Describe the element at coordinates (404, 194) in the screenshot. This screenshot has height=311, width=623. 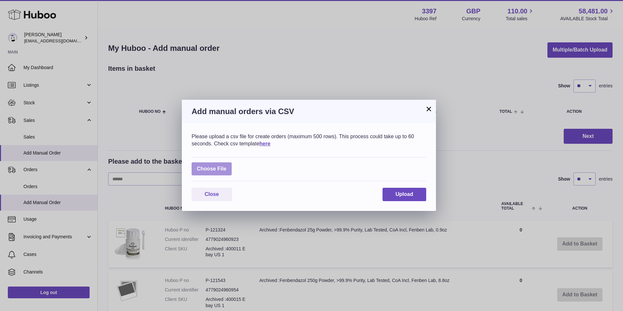
I see `span: Upload` at that location.